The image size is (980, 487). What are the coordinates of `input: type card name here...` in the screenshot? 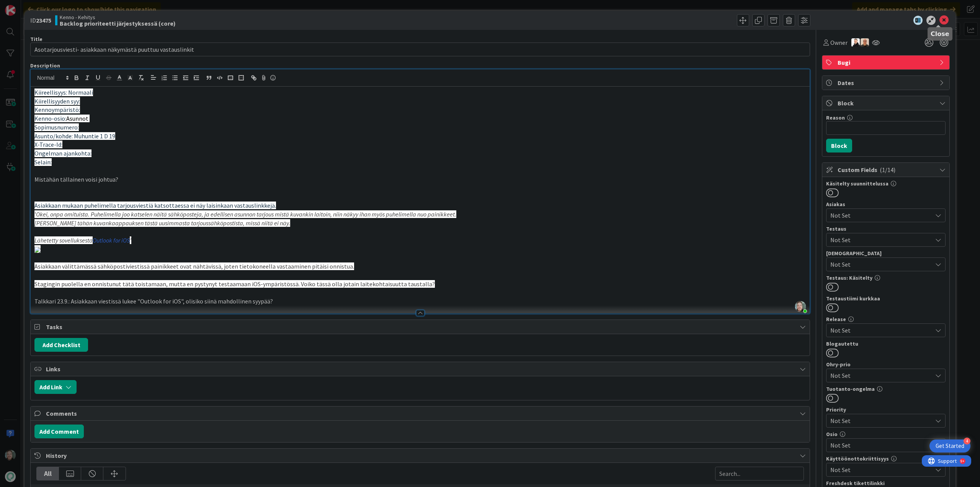 It's located at (420, 49).